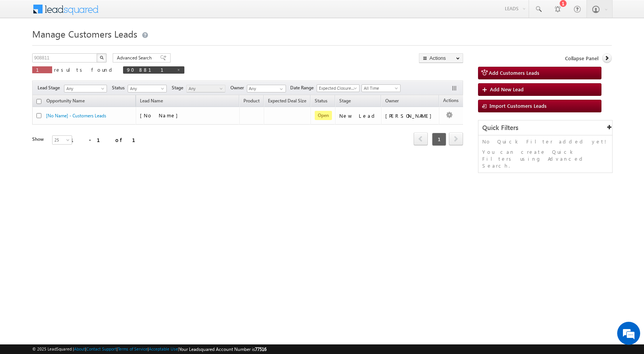  What do you see at coordinates (163, 349) in the screenshot?
I see `a: Acceptable Use` at bounding box center [163, 349].